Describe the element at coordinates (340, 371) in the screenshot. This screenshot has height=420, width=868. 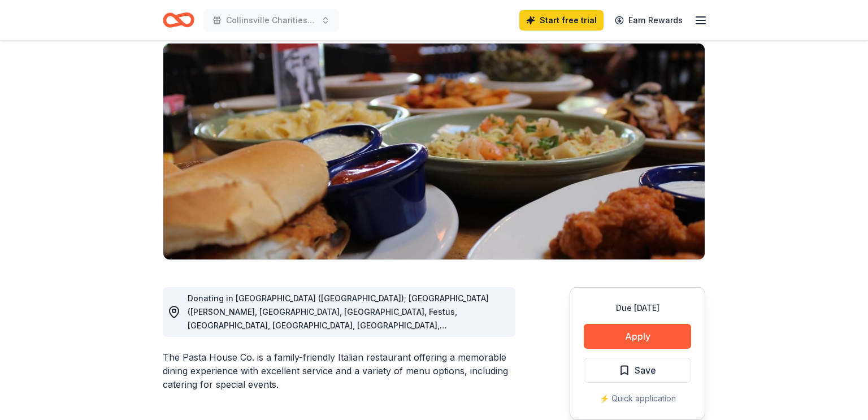
I see `div: The Pasta House Co. is a family-friendly Italian restaurant offering a memorable dining experienc...` at that location.